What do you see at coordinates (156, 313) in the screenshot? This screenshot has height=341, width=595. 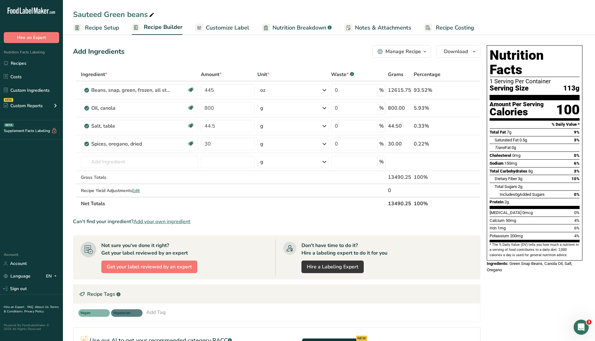 I see `div: Add Tag` at bounding box center [156, 313].